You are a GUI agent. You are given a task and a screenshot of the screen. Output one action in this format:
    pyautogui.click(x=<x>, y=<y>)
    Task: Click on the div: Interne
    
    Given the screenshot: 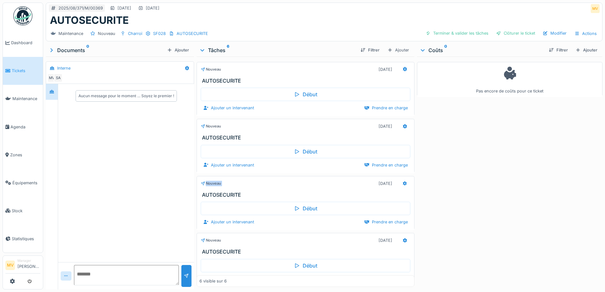 What is the action you would take?
    pyautogui.click(x=64, y=68)
    